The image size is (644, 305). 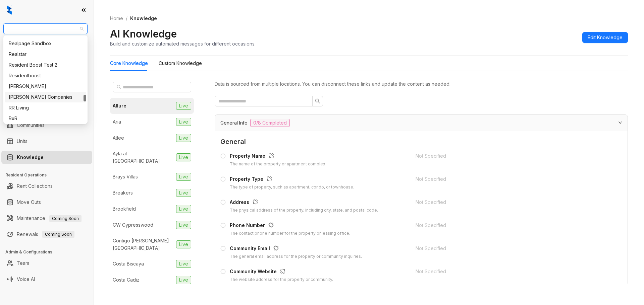 What do you see at coordinates (123, 193) in the screenshot?
I see `div: Breakers` at bounding box center [123, 193].